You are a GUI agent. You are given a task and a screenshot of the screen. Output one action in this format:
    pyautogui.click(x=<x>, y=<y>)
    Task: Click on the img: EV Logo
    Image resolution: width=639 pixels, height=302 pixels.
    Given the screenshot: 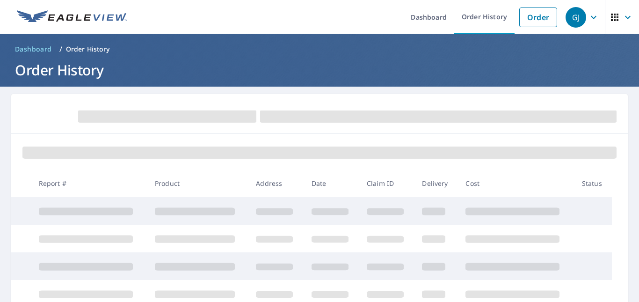 What is the action you would take?
    pyautogui.click(x=72, y=17)
    